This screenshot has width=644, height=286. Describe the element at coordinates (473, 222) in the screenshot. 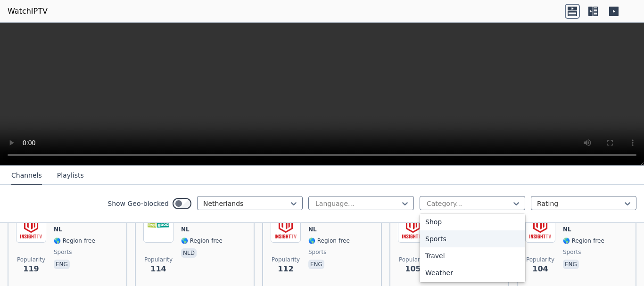

I see `div: Shop` at that location.